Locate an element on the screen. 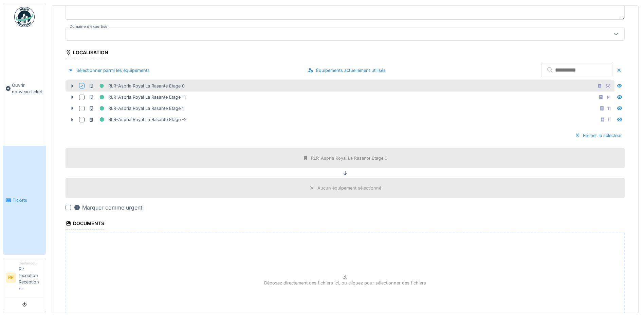  div: 58 is located at coordinates (608, 86).